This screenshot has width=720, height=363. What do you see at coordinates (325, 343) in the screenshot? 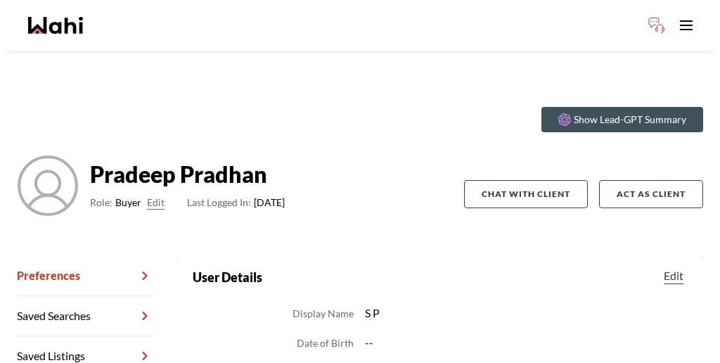
I see `dt: Date of Birth` at bounding box center [325, 343].